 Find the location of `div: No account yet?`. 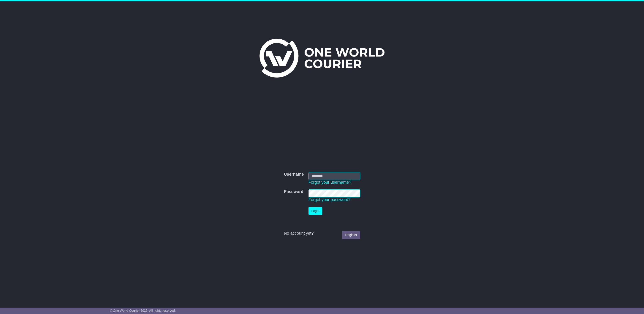

div: No account yet? is located at coordinates (322, 233).